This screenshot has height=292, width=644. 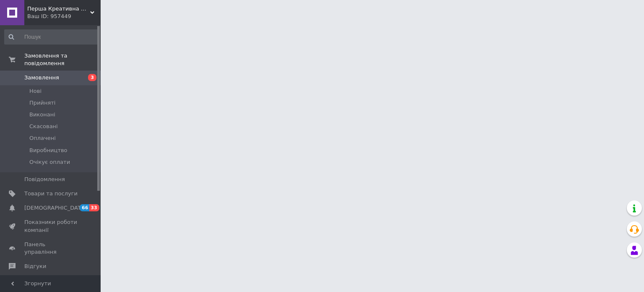 What do you see at coordinates (42, 103) in the screenshot?
I see `span: Прийняті` at bounding box center [42, 103].